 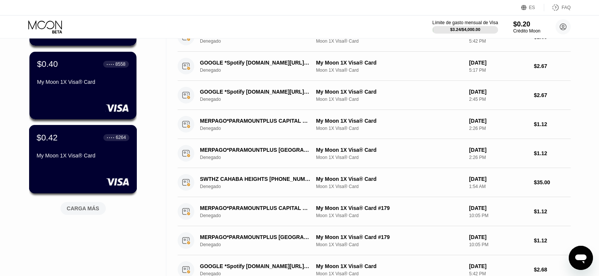 I want to click on div: $35.00, so click(x=552, y=183).